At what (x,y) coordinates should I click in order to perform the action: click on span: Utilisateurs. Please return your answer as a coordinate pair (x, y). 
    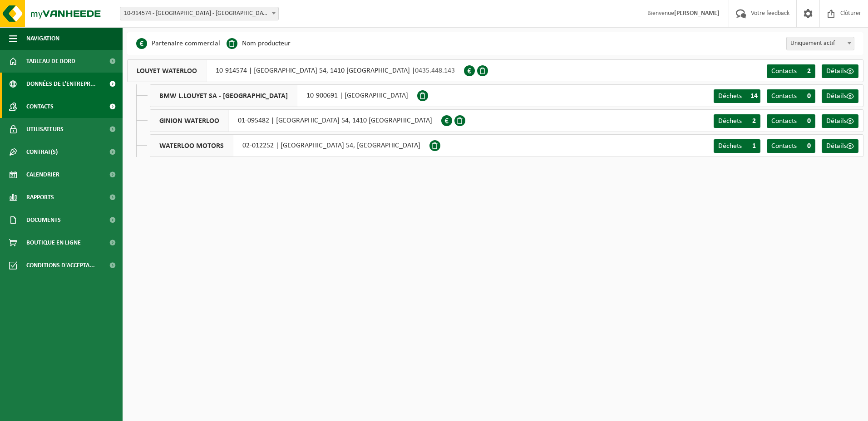
    Looking at the image, I should click on (45, 129).